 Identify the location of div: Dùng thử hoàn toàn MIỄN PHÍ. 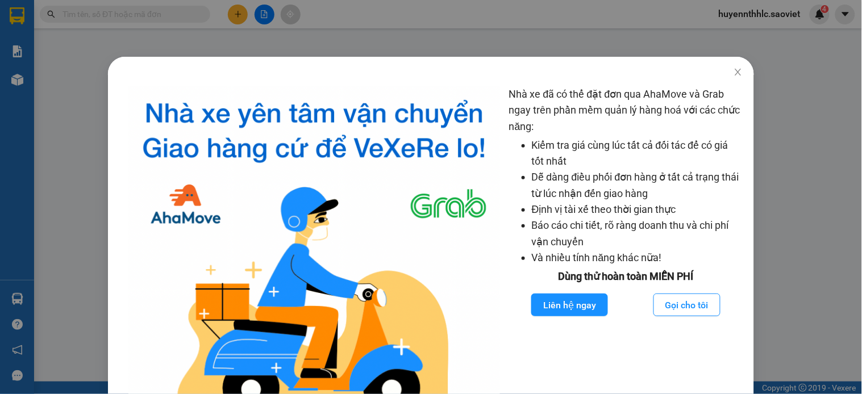
(626, 277).